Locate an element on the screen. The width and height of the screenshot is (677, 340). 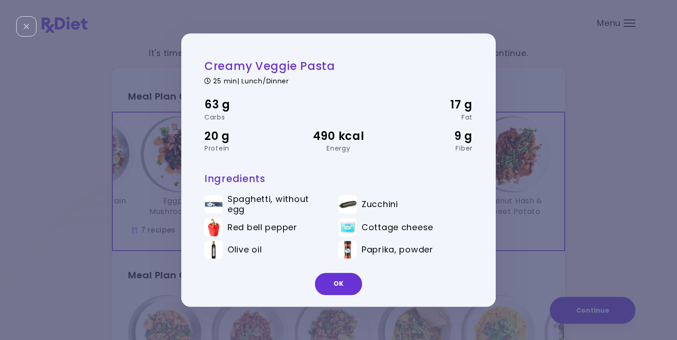
span: Olive oil is located at coordinates (245, 249).